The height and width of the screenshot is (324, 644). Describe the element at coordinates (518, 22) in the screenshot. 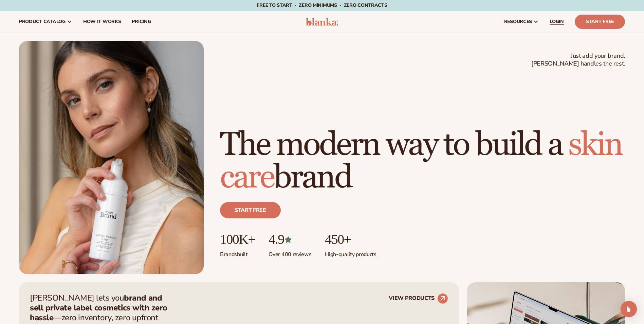

I see `span: resources` at that location.